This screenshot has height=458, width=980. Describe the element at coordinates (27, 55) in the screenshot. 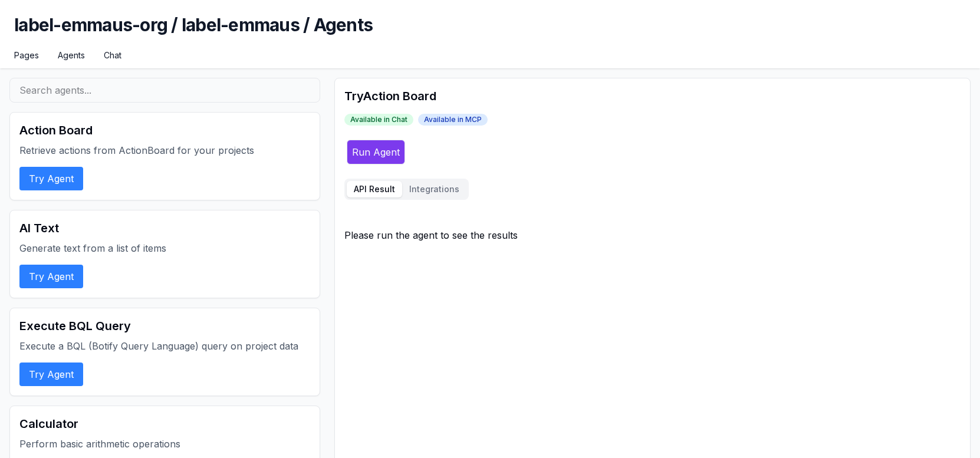

I see `a: Pages` at that location.